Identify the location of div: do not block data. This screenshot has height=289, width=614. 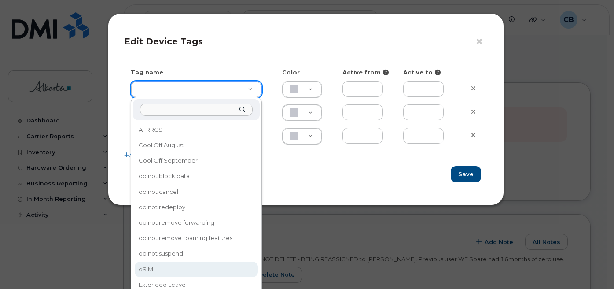
(196, 176).